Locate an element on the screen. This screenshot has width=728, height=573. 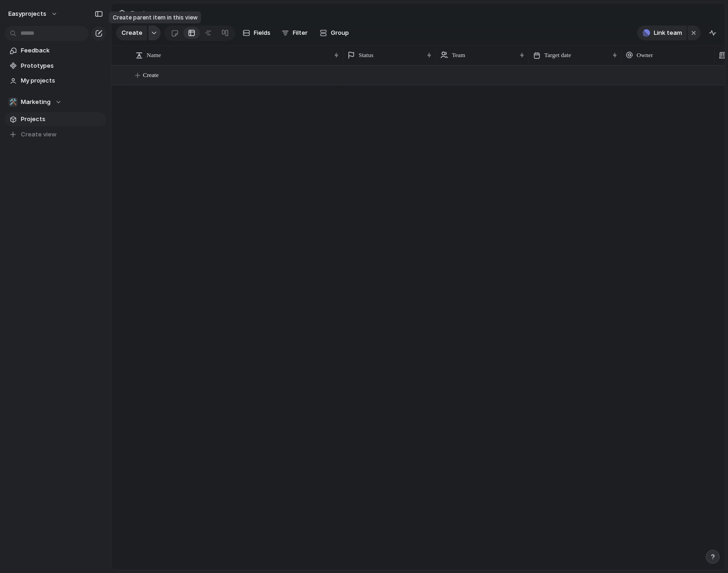
span: Marketing is located at coordinates (36, 102).